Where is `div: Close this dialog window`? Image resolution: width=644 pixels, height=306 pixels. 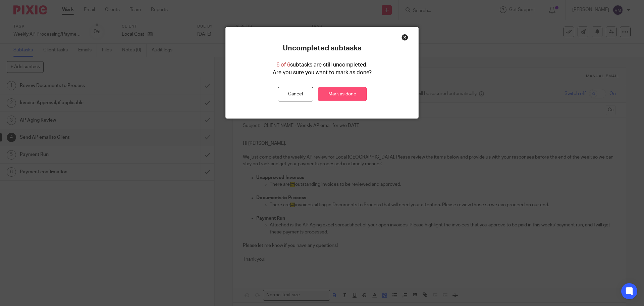
div: Close this dialog window is located at coordinates (405, 37).